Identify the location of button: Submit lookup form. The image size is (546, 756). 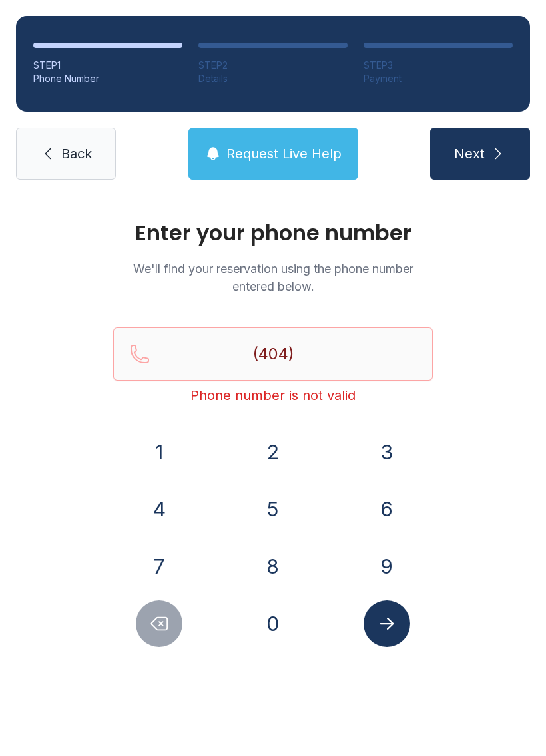
(387, 623).